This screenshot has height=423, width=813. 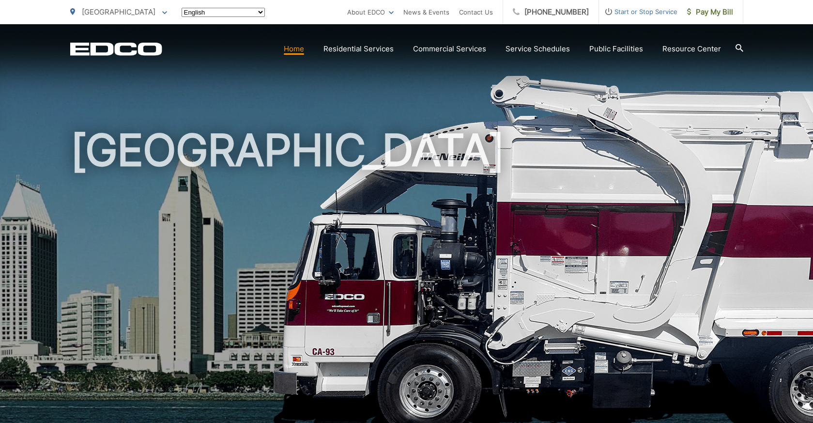 I want to click on select: Select a language, so click(x=223, y=12).